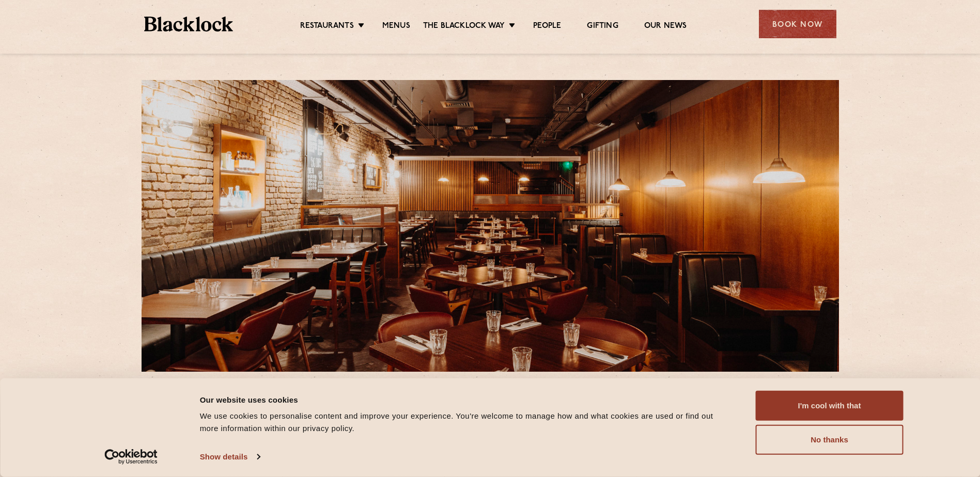  I want to click on div: Book Now, so click(798, 24).